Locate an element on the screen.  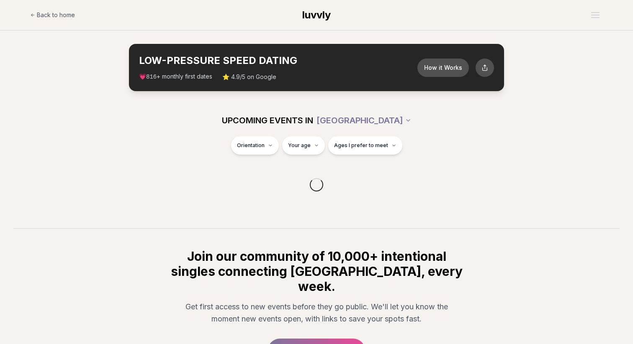
a: luvvly is located at coordinates (316, 15).